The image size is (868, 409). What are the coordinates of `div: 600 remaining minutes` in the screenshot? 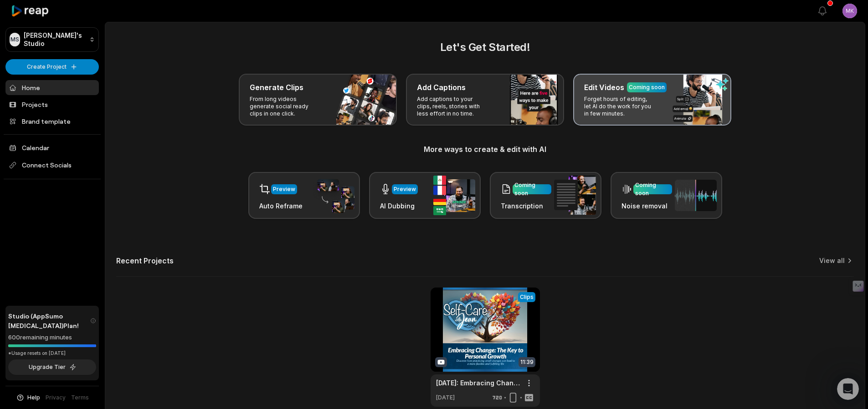 It's located at (52, 338).